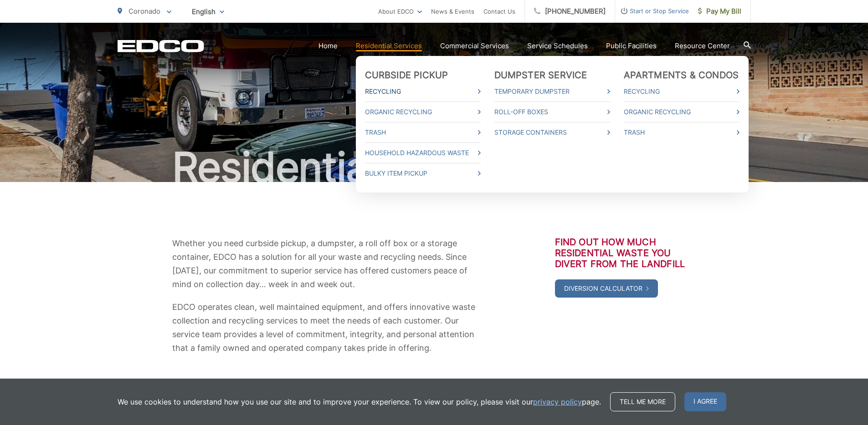  Describe the element at coordinates (643, 402) in the screenshot. I see `a: Tell me more` at that location.